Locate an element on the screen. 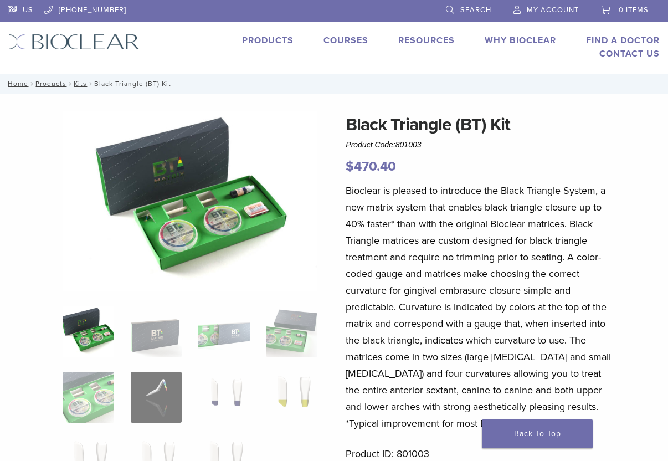 The height and width of the screenshot is (461, 668). a: Find A Doctor is located at coordinates (623, 40).